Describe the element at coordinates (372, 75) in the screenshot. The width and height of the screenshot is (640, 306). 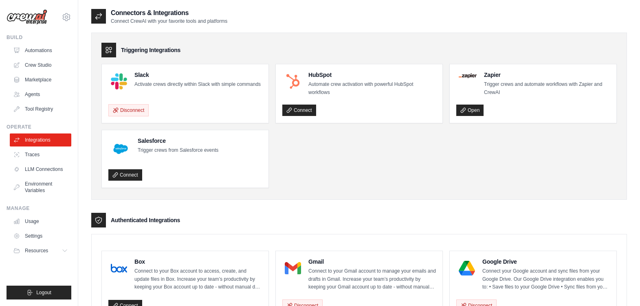
I see `h4: HubSpot` at that location.